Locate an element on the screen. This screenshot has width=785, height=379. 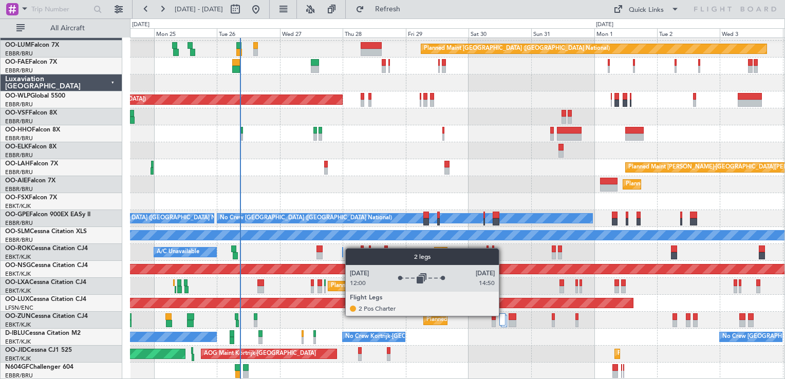
span: OO-HHO is located at coordinates (18, 130).